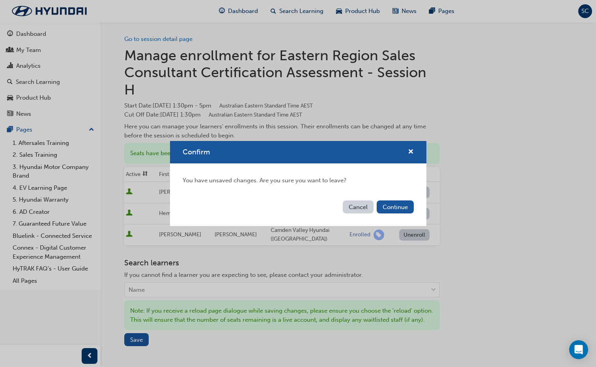 This screenshot has height=367, width=596. What do you see at coordinates (358, 207) in the screenshot?
I see `button: Cancel` at bounding box center [358, 207].